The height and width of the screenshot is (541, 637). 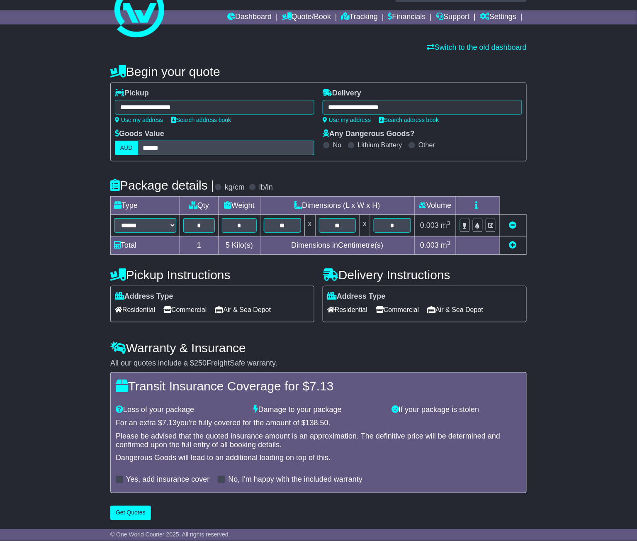 What do you see at coordinates (199, 245) in the screenshot?
I see `td: 1` at bounding box center [199, 245].